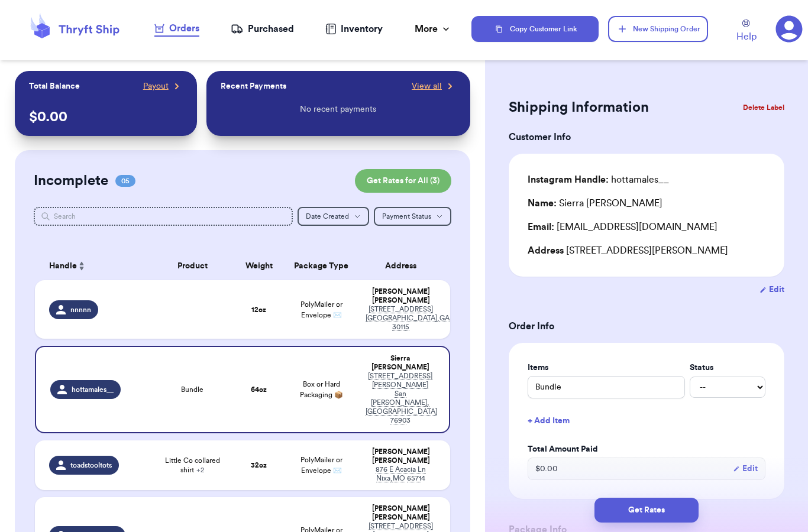  Describe the element at coordinates (259, 266) in the screenshot. I see `th: Weight` at that location.